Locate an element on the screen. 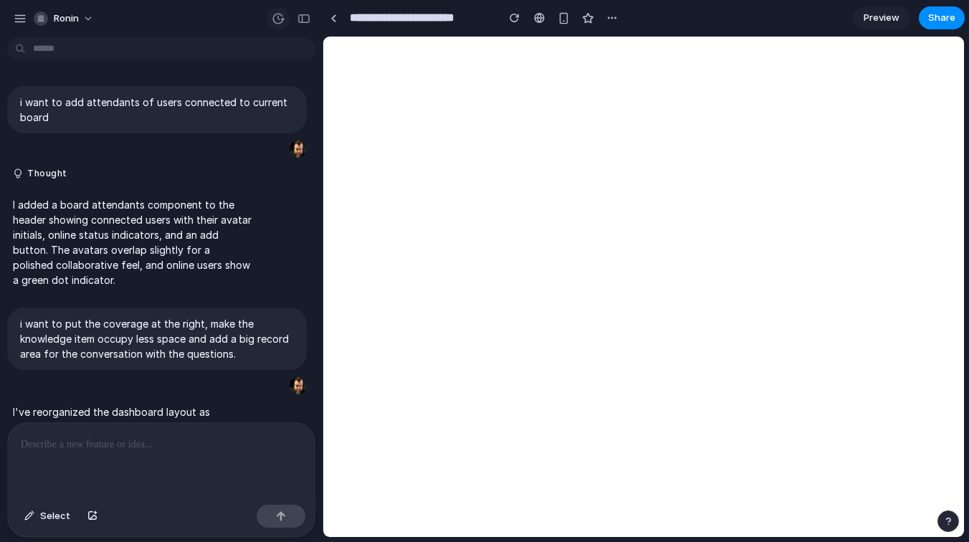 This screenshot has height=542, width=969. span: Select is located at coordinates (55, 516).